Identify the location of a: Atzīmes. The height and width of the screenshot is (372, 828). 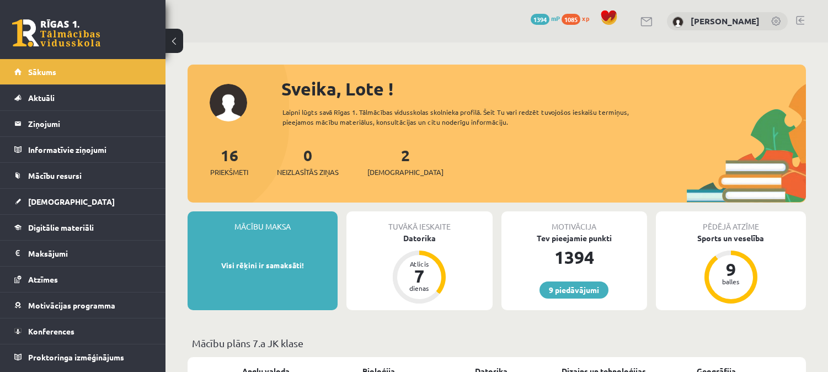
(83, 279).